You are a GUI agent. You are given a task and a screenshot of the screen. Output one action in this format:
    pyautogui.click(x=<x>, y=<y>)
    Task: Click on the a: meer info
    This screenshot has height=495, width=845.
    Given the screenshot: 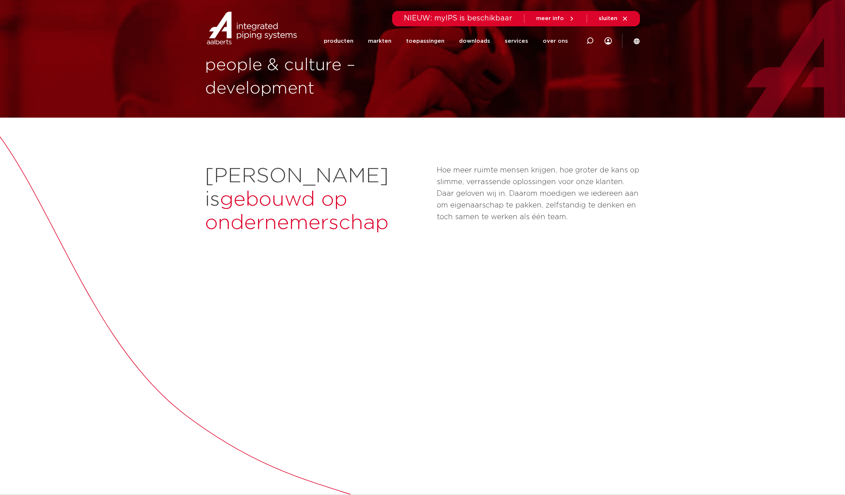 What is the action you would take?
    pyautogui.click(x=556, y=19)
    